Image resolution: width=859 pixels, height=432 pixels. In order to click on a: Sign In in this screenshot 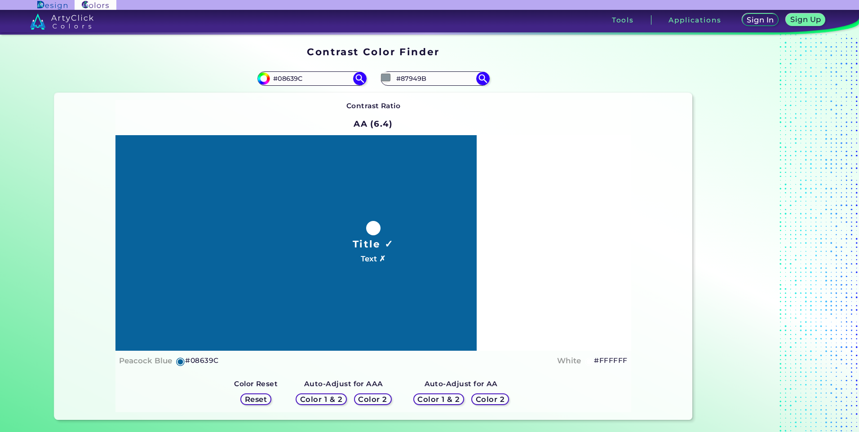, I will do `click(761, 20)`.